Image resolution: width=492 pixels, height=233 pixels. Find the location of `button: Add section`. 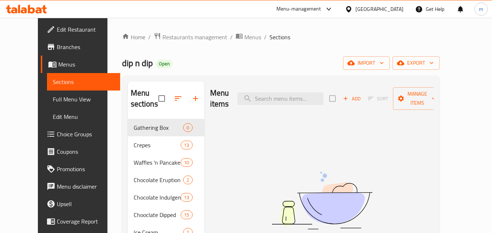

button: Add section is located at coordinates (196, 99).